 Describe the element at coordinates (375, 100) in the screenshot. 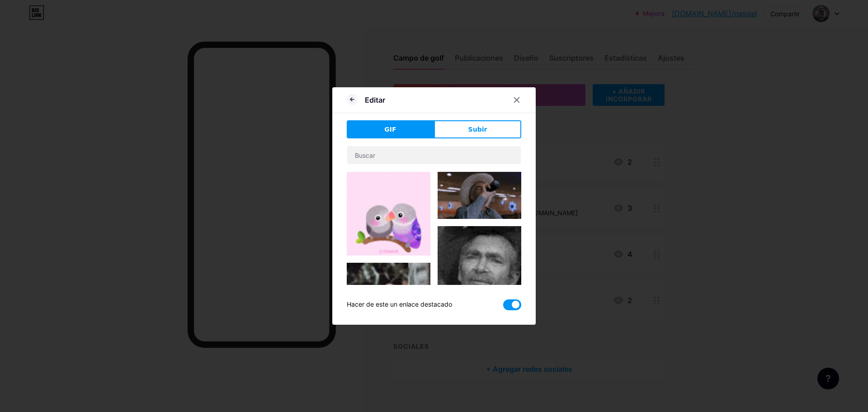

I see `font: Editar` at that location.